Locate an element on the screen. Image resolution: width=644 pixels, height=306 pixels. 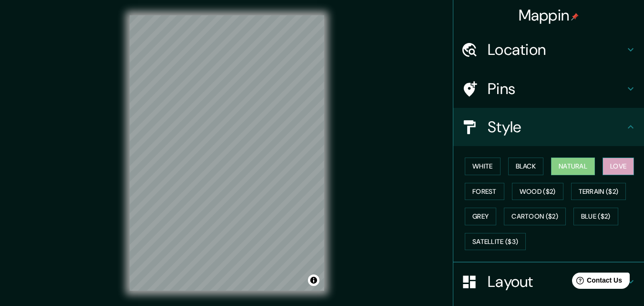
h4: Location is located at coordinates (556, 50).